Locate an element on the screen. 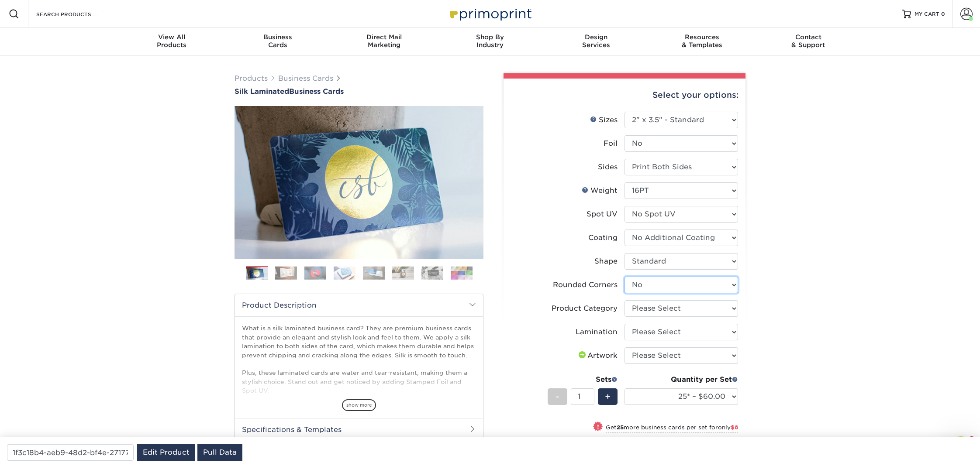 Image resolution: width=980 pixels, height=466 pixels. img: Business Cards 03 is located at coordinates (315, 272).